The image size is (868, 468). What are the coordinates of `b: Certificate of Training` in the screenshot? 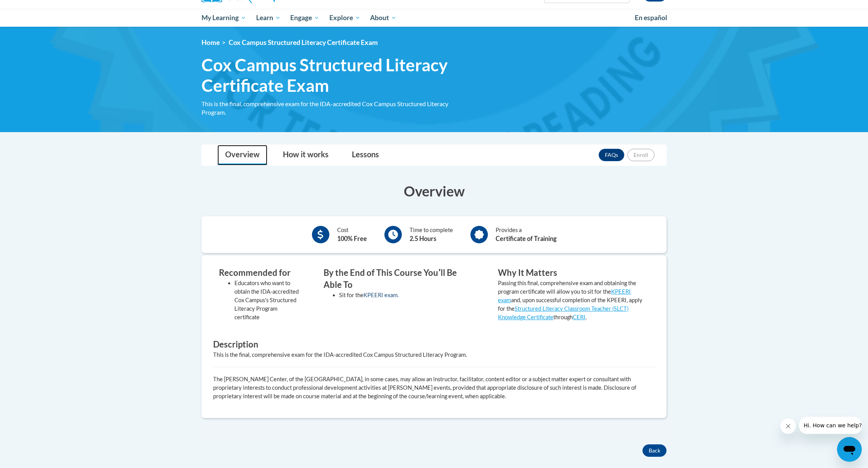 It's located at (526, 238).